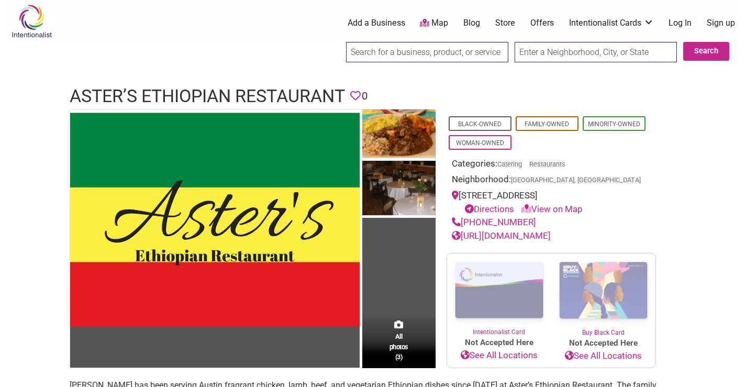 The height and width of the screenshot is (387, 746). What do you see at coordinates (480, 124) in the screenshot?
I see `a: Black-Owned` at bounding box center [480, 124].